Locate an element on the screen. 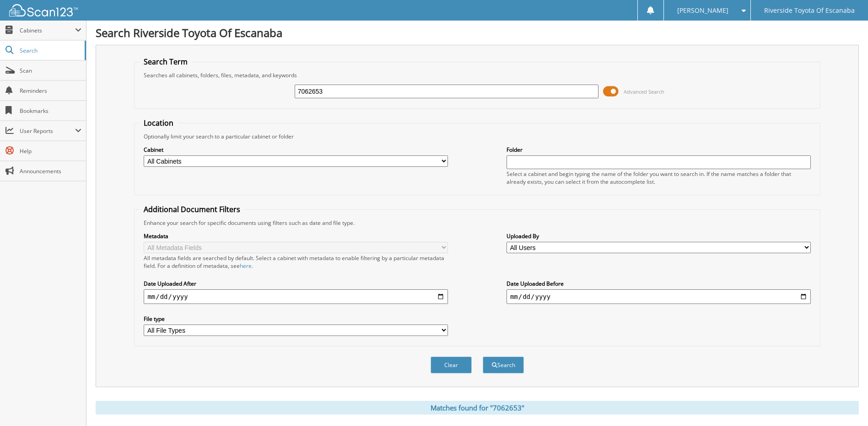  legend: Additional Document Filters is located at coordinates (191, 209).